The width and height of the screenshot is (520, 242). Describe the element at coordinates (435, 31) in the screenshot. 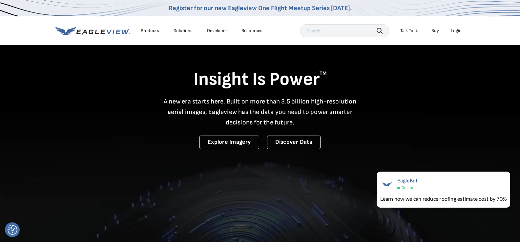

I see `a: Buy` at that location.